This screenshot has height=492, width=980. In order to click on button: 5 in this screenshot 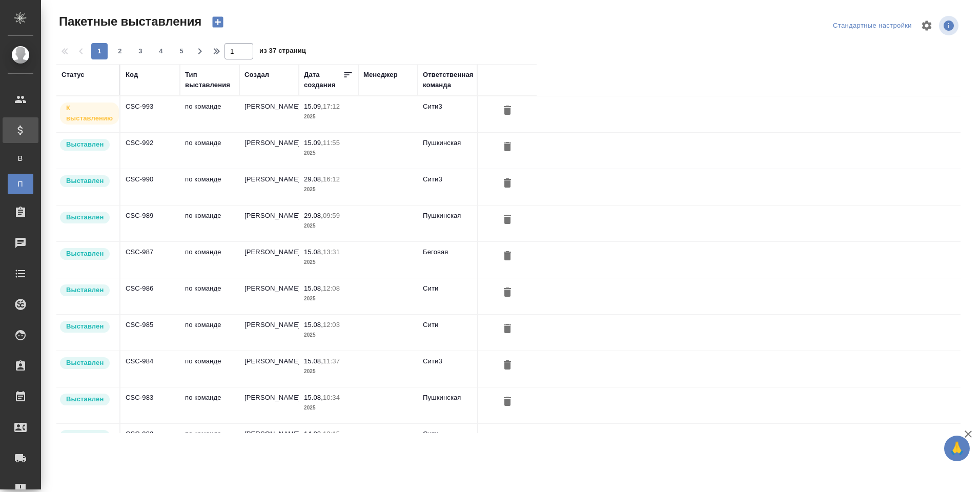, I will do `click(181, 51)`.